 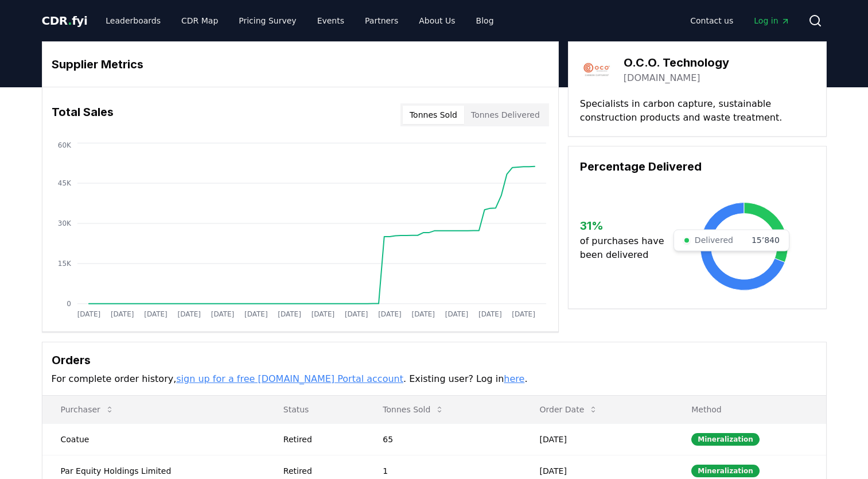 I want to click on button: Order Date, so click(x=569, y=409).